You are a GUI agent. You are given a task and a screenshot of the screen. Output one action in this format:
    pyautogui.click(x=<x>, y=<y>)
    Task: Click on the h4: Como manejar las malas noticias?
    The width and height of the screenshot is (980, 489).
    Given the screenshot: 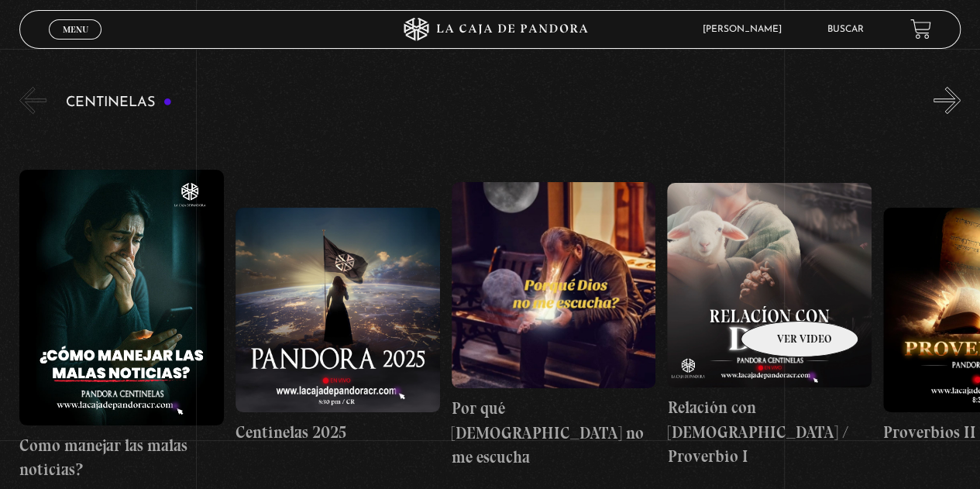 What is the action you would take?
    pyautogui.click(x=121, y=457)
    